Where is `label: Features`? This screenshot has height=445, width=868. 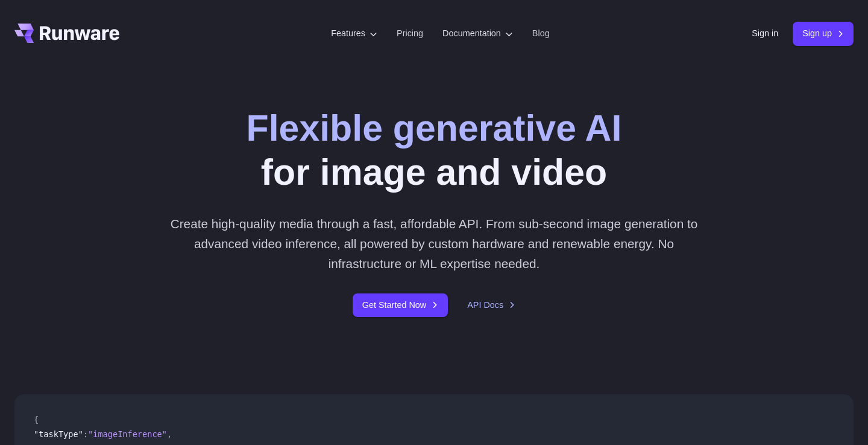
label: Features is located at coordinates (354, 33).